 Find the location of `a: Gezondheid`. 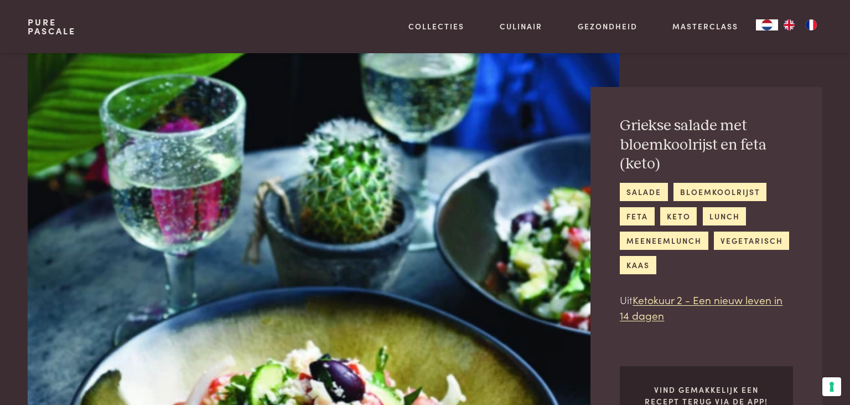

a: Gezondheid is located at coordinates (608, 26).